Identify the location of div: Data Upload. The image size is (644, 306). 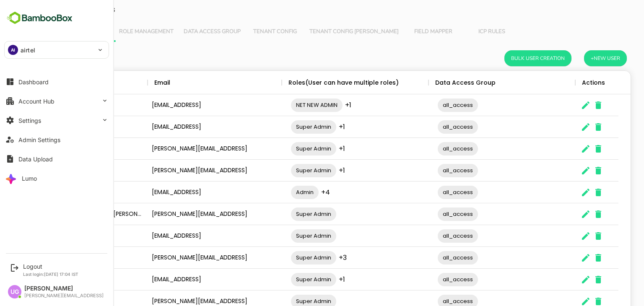
(35, 159).